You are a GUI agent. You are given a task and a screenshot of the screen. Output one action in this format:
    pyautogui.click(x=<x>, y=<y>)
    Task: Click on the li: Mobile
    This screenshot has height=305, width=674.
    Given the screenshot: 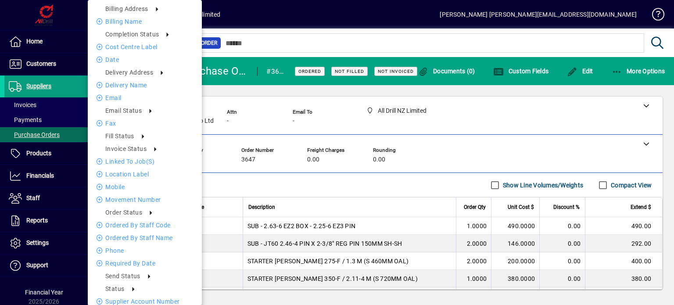 What is the action you would take?
    pyautogui.click(x=145, y=187)
    